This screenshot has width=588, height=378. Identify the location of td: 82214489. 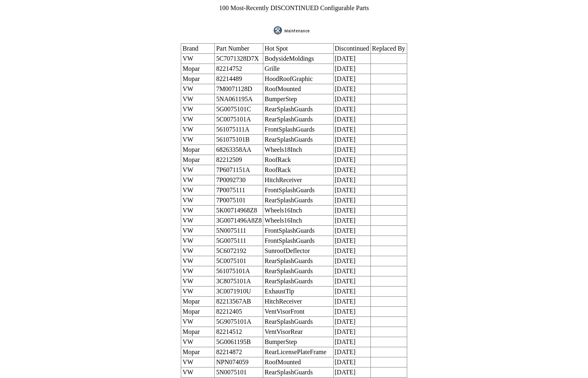
(239, 79).